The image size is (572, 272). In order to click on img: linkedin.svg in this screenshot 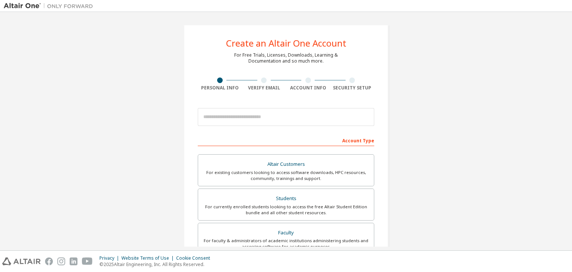, I will do `click(73, 261)`.